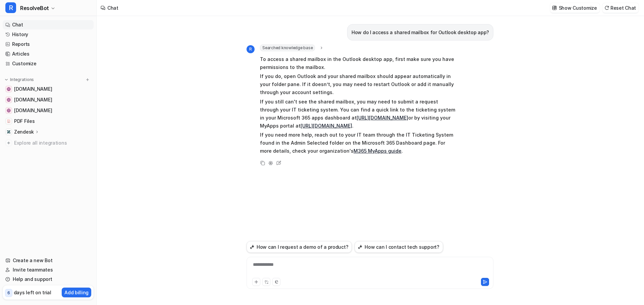 The width and height of the screenshot is (644, 305). I want to click on img: explore all integrations, so click(9, 143).